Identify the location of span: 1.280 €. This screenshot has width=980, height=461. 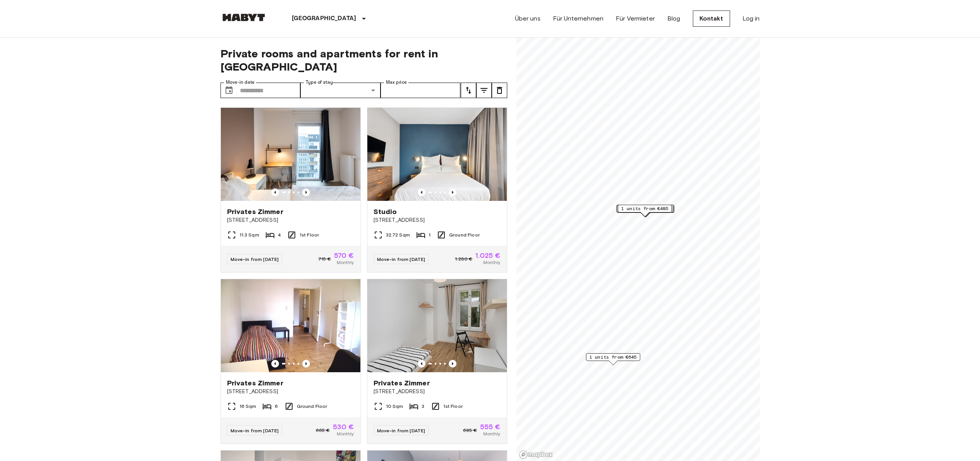
(464, 259).